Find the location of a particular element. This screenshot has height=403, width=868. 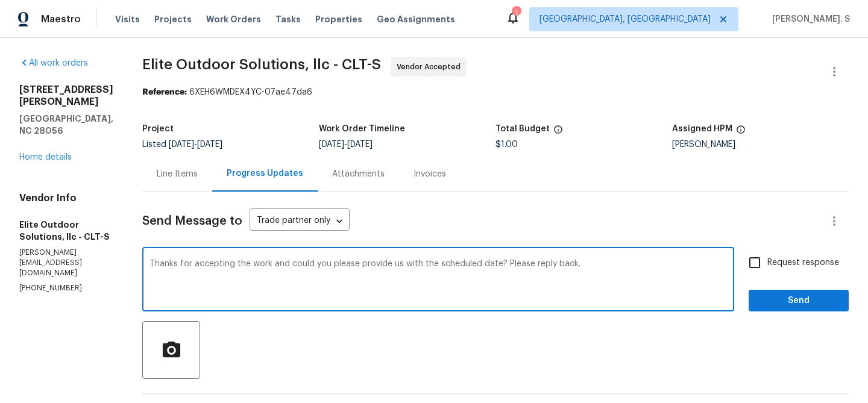

b: Reference: is located at coordinates (165, 92).